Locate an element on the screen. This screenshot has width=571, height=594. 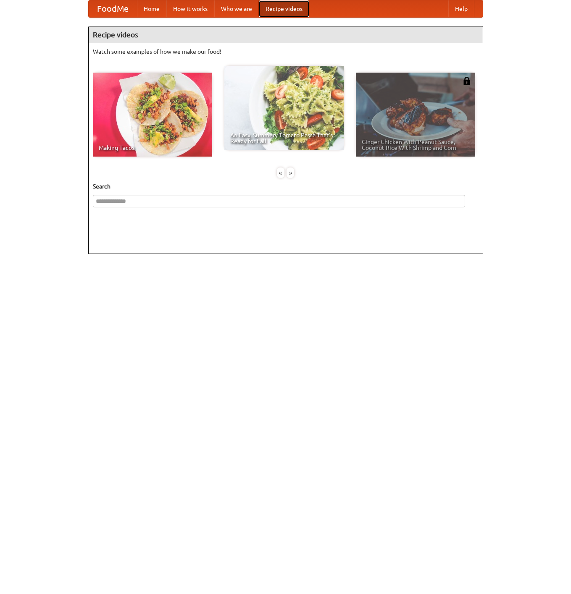
span: Making Tacos is located at coordinates (152, 148).